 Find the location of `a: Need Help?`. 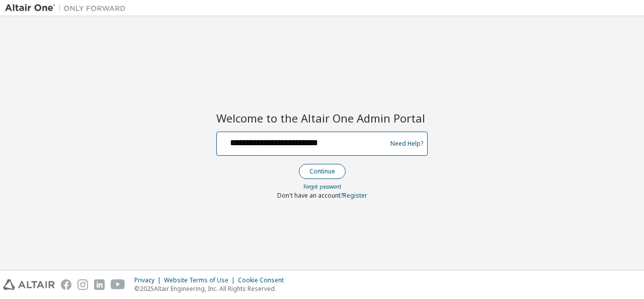

a: Need Help? is located at coordinates (406, 143).